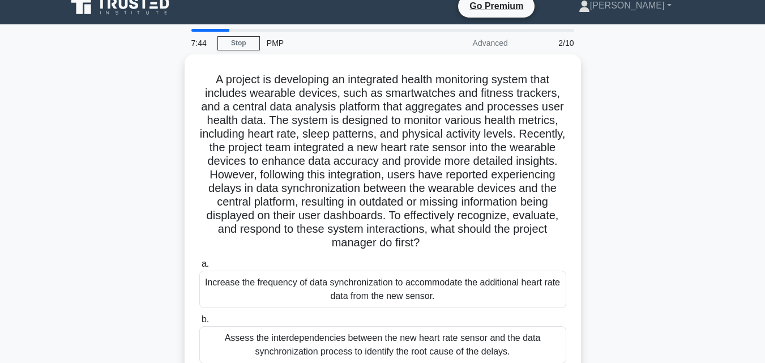 Image resolution: width=765 pixels, height=363 pixels. Describe the element at coordinates (383, 289) in the screenshot. I see `div: Increase the frequency of data synchronization to accommodate the additional heart rate data from...` at that location.